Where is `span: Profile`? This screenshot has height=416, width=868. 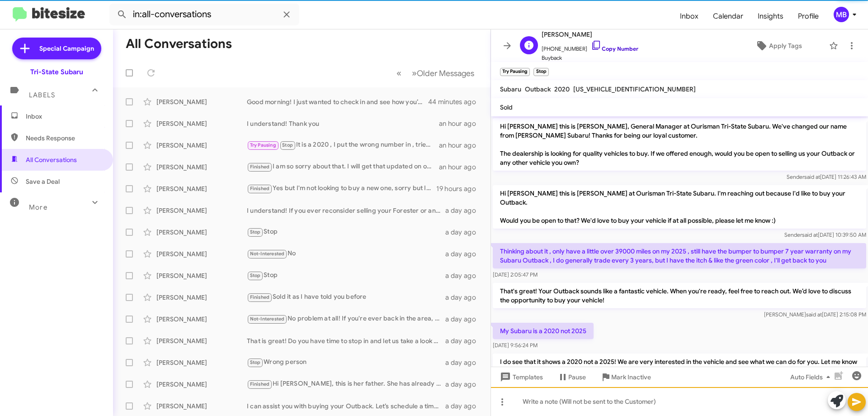
span: Profile is located at coordinates (808, 16).